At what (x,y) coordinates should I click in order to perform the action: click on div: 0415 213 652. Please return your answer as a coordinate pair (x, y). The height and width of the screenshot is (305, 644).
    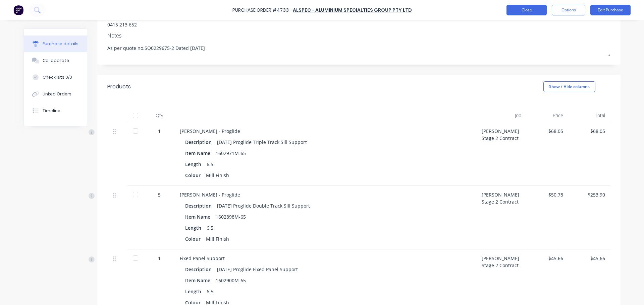
    Looking at the image, I should click on (128, 24).